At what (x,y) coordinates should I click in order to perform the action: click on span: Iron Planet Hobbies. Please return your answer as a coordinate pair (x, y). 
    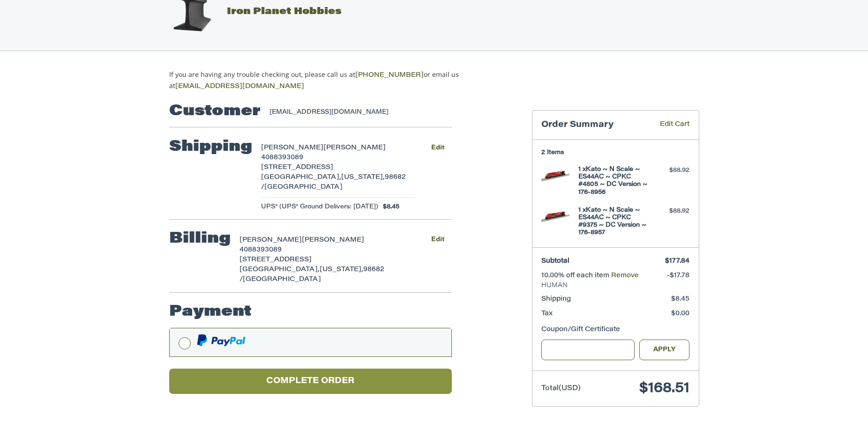
    Looking at the image, I should click on (284, 12).